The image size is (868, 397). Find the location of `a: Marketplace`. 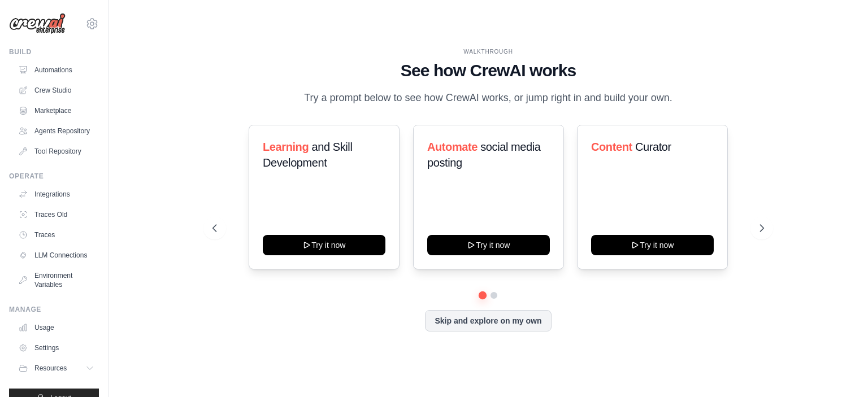

a: Marketplace is located at coordinates (56, 110).